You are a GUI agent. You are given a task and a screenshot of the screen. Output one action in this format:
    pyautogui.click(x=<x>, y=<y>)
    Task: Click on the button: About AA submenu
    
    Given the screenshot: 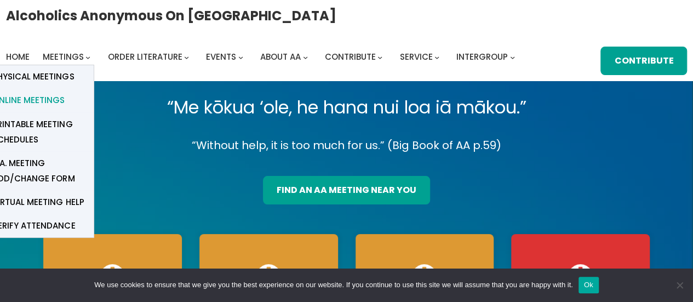 What is the action you would take?
    pyautogui.click(x=305, y=56)
    